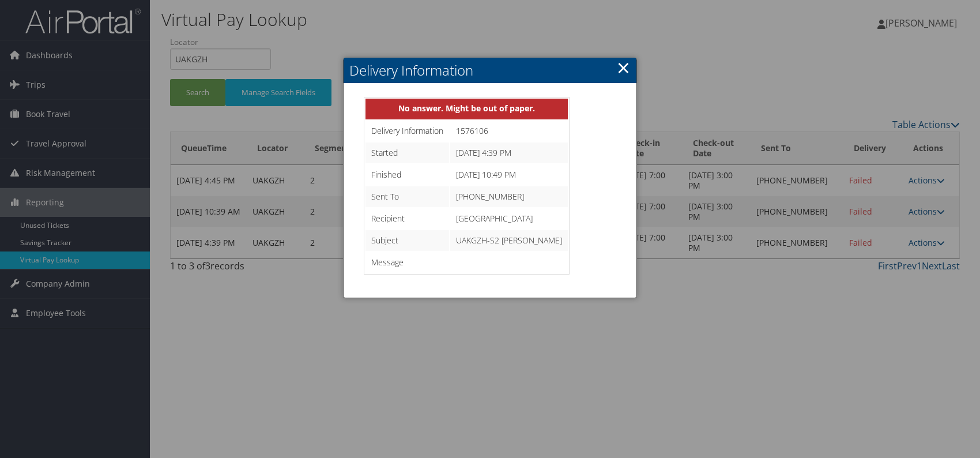 The image size is (980, 458). Describe the element at coordinates (407, 218) in the screenshot. I see `td: Recipient` at that location.